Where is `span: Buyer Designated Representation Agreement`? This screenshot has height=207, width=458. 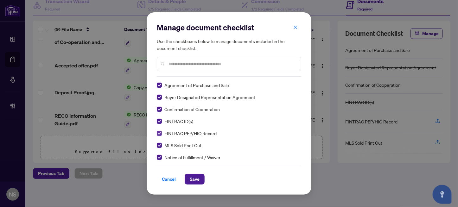
span: Buyer Designated Representation Agreement is located at coordinates (210, 97).